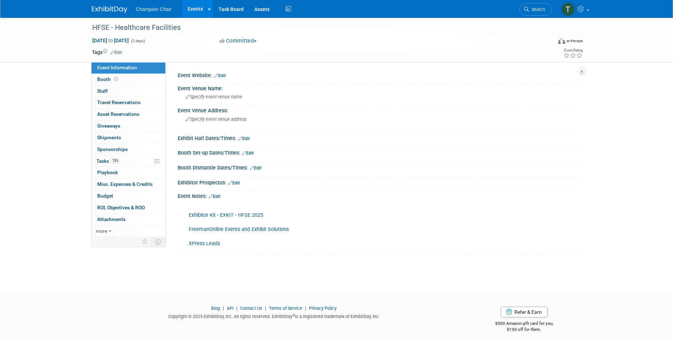 The width and height of the screenshot is (673, 339). Describe the element at coordinates (108, 172) in the screenshot. I see `span: Playbook` at that location.